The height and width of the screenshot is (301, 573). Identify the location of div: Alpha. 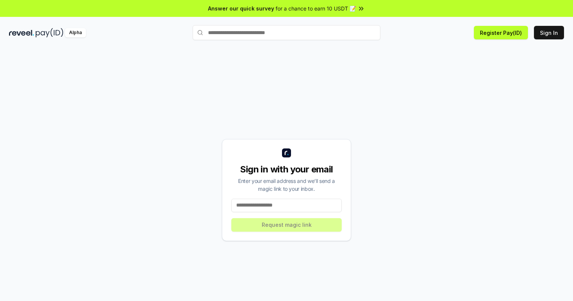
(75, 33).